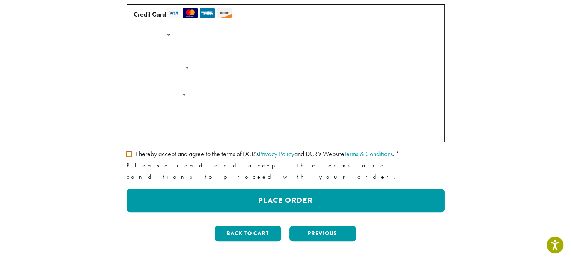 This screenshot has width=571, height=261. Describe the element at coordinates (323, 234) in the screenshot. I see `button: Previous` at that location.